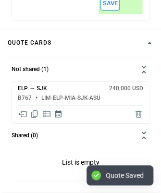 This screenshot has width=161, height=193. I want to click on h6: LIM-ELP-MIA-SJK-ASU, so click(71, 98).